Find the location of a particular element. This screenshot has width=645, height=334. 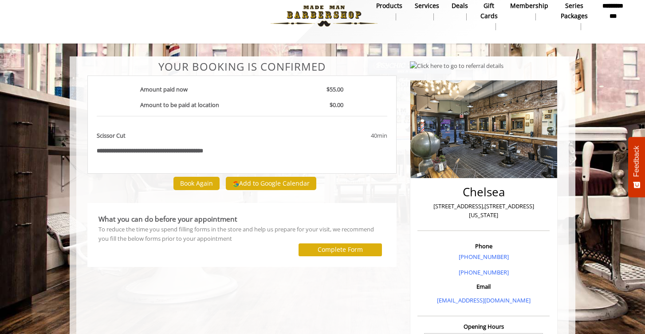

b: What you can do before your appointment is located at coordinates (168, 219).